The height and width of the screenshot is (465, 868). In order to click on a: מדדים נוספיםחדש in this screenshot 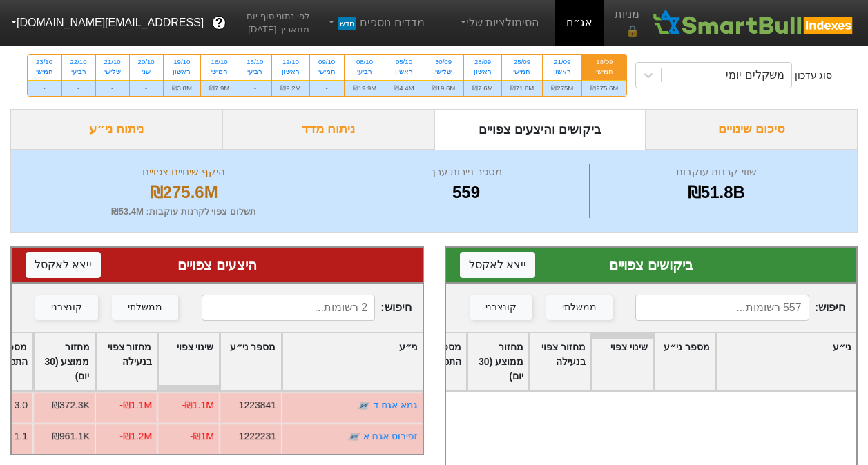, I will do `click(375, 23)`.